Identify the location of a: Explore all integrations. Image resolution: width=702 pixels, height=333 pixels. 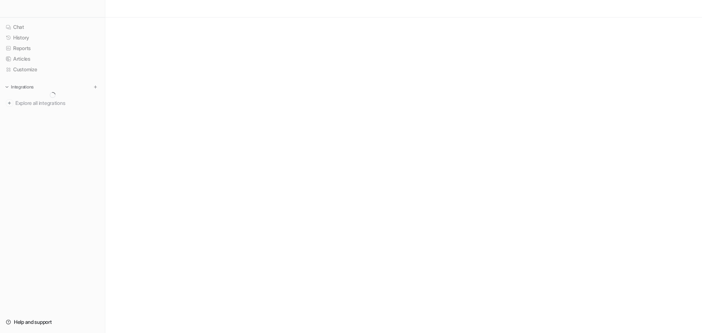
(52, 103).